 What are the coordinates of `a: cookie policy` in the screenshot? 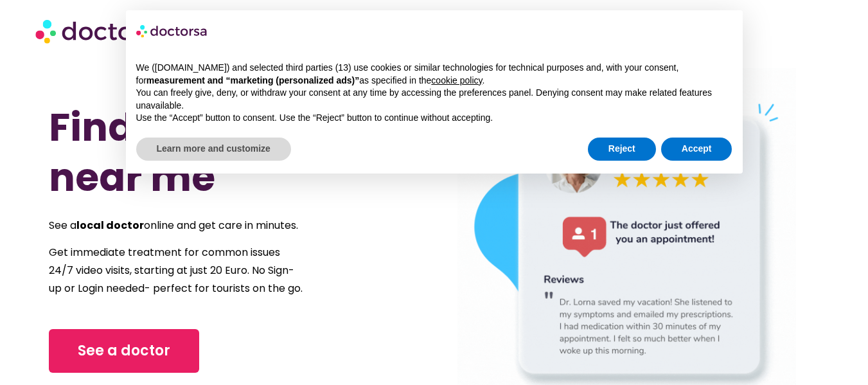 It's located at (456, 81).